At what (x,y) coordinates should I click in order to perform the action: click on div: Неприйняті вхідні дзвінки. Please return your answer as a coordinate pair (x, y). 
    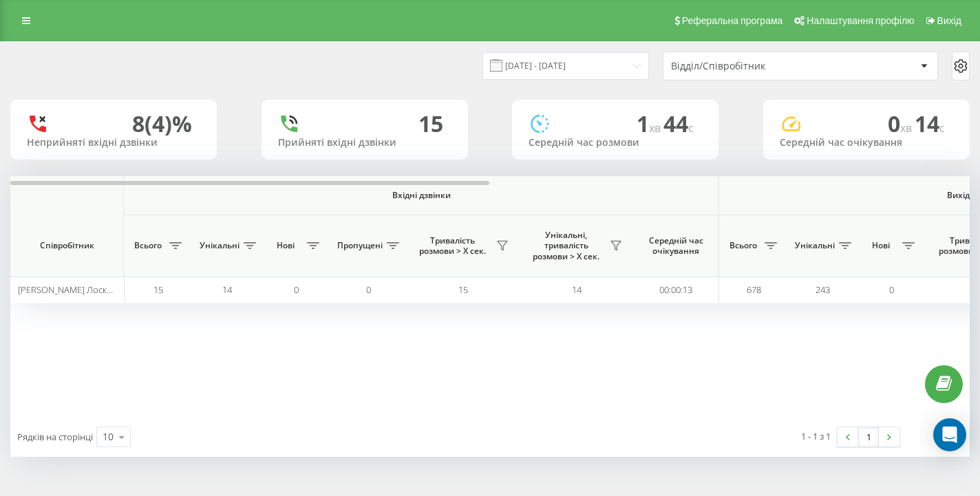
    Looking at the image, I should click on (114, 142).